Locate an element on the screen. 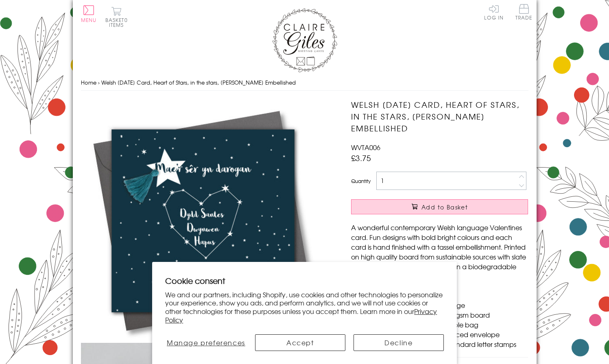 The height and width of the screenshot is (364, 609). a: Trade is located at coordinates (524, 12).